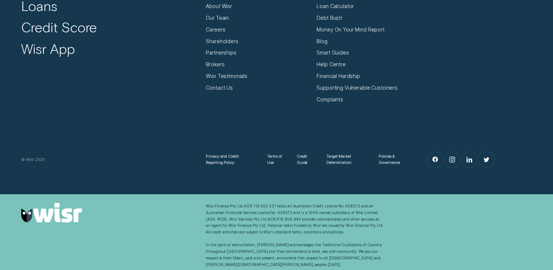 The image size is (553, 270). What do you see at coordinates (215, 64) in the screenshot?
I see `div: Brokers` at bounding box center [215, 64].